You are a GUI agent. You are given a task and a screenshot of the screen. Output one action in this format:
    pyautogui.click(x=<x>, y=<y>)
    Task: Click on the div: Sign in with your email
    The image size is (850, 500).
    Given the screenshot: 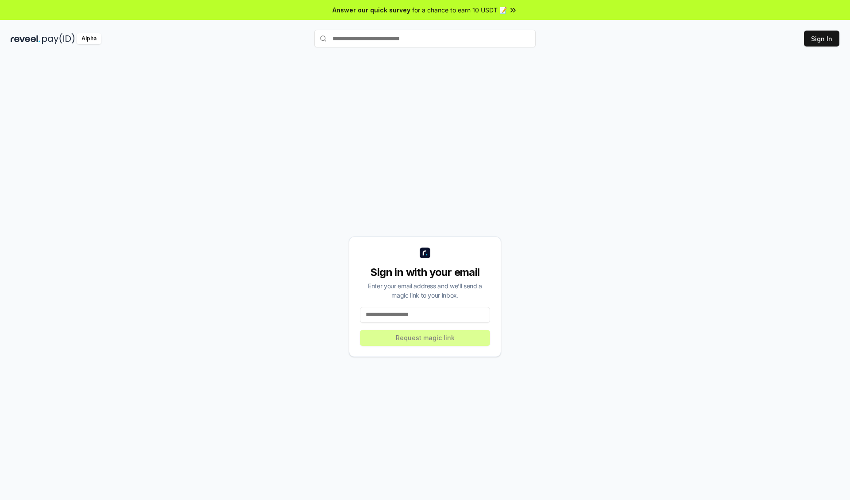 What is the action you would take?
    pyautogui.click(x=425, y=272)
    